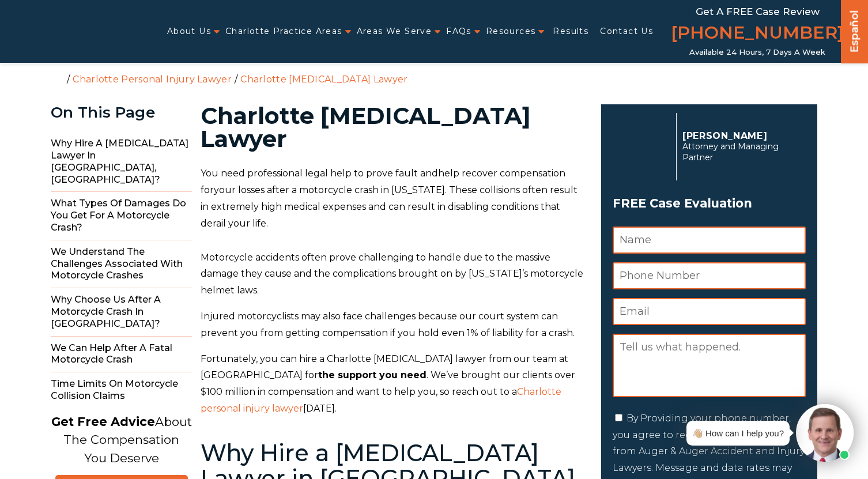 The width and height of the screenshot is (868, 479). What do you see at coordinates (381, 400) in the screenshot?
I see `a: Charlotte personal injury lawyer` at bounding box center [381, 400].